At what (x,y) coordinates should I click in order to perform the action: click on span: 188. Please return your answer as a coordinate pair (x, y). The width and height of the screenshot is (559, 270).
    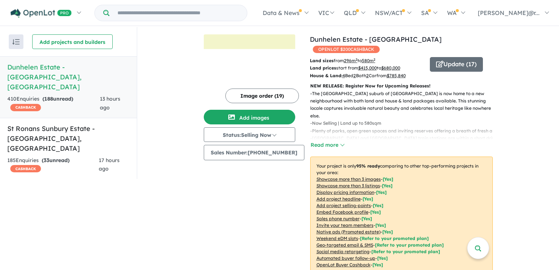
    Looking at the image, I should click on (49, 99).